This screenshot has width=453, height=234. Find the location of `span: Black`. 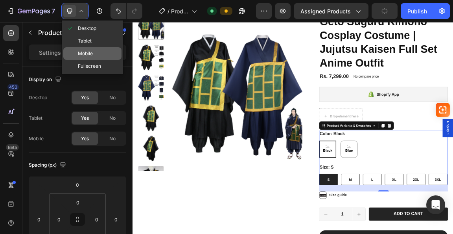

span: Black is located at coordinates (287, 189).